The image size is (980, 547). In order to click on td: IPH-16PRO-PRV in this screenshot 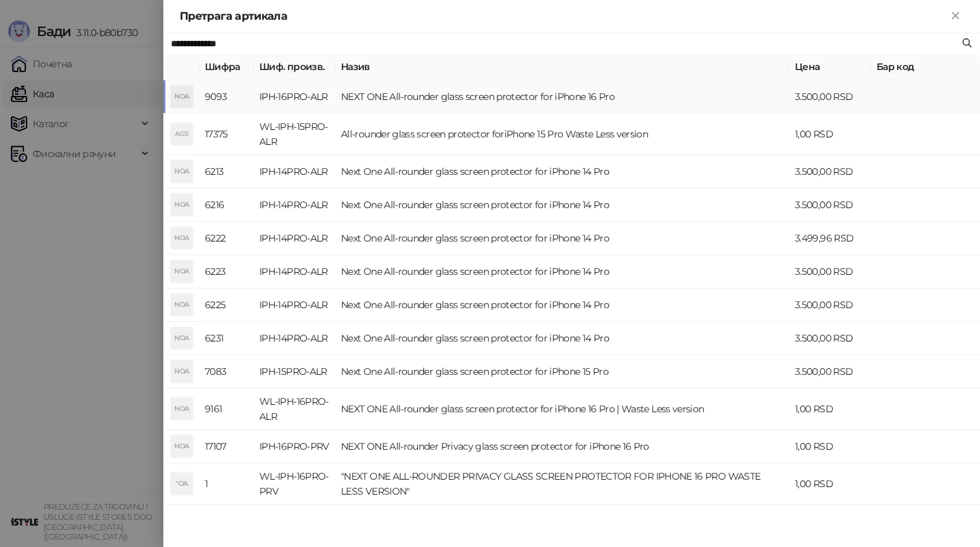, I will do `click(295, 447)`.